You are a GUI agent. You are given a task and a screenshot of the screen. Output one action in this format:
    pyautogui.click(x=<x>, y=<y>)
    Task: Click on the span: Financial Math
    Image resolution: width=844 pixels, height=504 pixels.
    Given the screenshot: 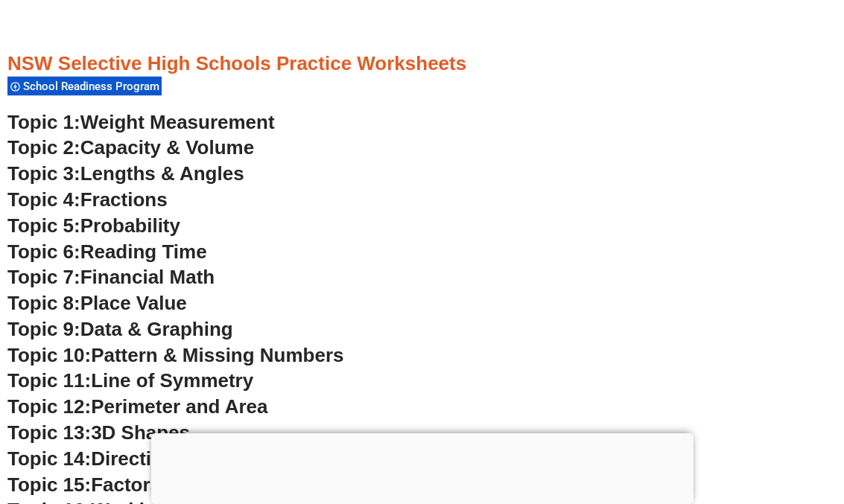 What is the action you would take?
    pyautogui.click(x=147, y=277)
    